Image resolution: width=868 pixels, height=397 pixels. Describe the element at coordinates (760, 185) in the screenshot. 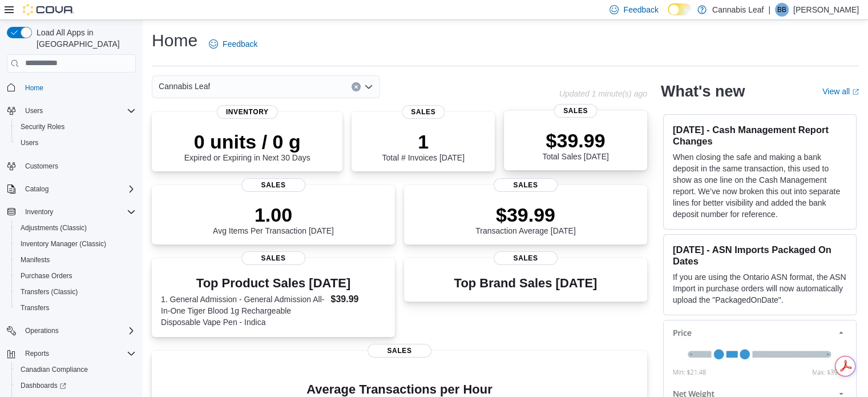

I see `p: When closing the safe and making a bank deposit in the same transaction, this used to show as one...` at that location.